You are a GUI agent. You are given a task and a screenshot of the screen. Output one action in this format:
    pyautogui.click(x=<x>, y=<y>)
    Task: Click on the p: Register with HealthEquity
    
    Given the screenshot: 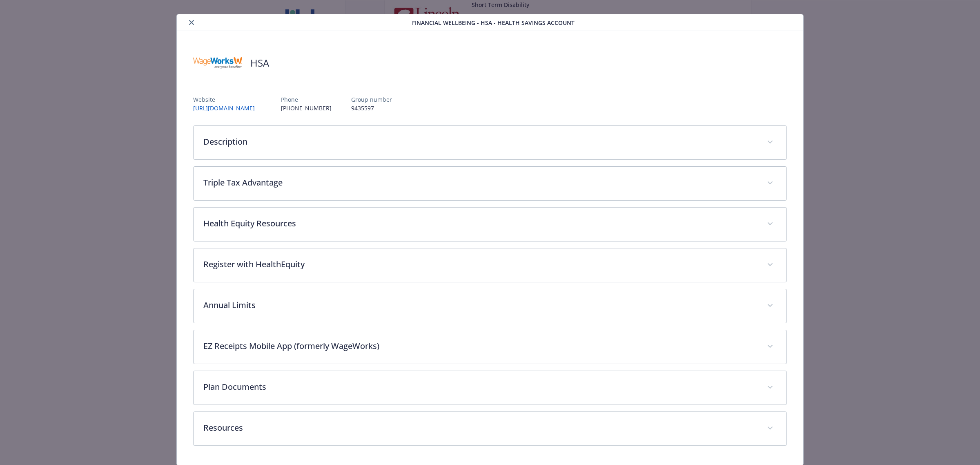 What is the action you would take?
    pyautogui.click(x=480, y=264)
    